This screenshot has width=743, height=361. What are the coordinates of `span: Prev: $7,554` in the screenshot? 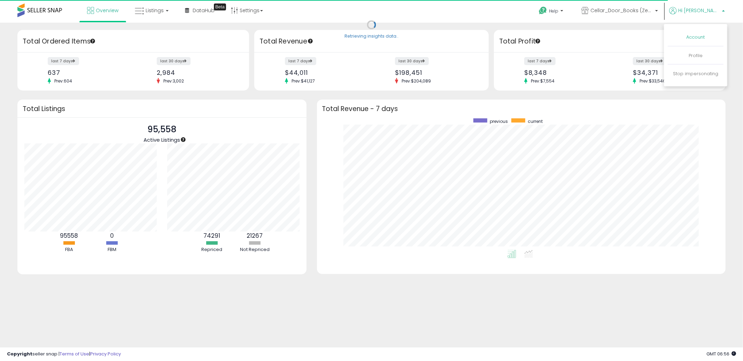 It's located at (543, 81).